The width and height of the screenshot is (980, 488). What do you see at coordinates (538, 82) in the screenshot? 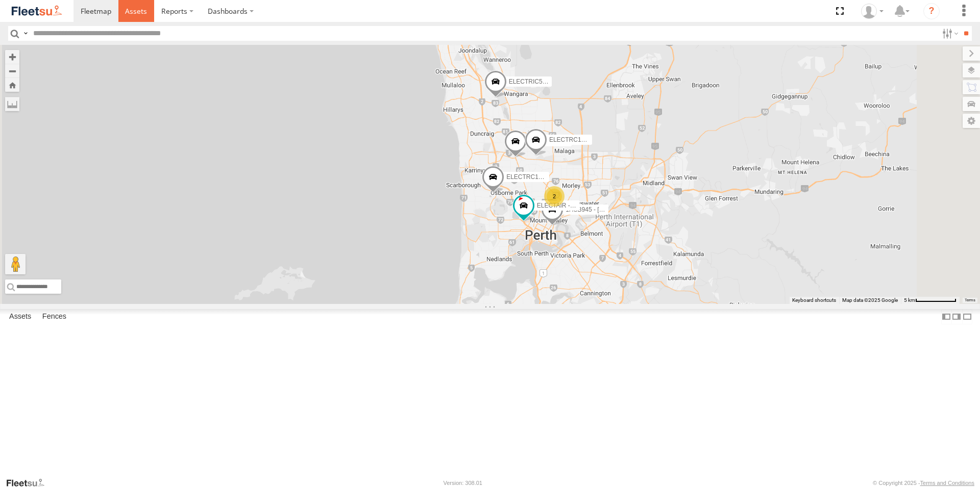
I see `span: ELECTRIC5 - George` at bounding box center [538, 82].